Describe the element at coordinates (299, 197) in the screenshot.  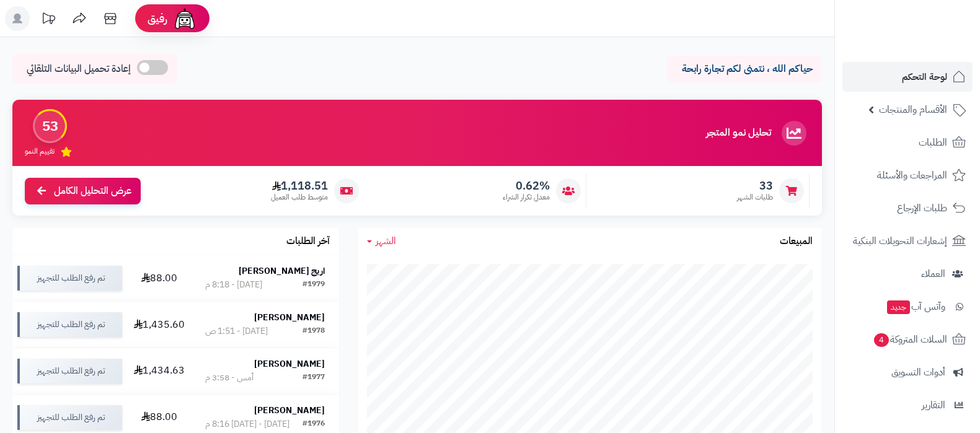
I see `span: متوسط طلب العميل` at that location.